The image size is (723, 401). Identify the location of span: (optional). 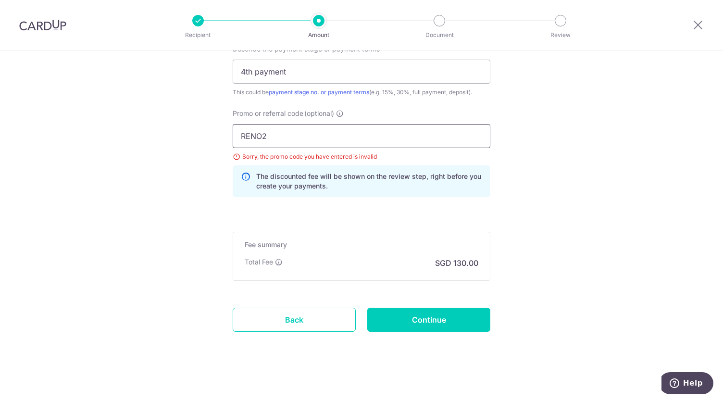
(319, 113).